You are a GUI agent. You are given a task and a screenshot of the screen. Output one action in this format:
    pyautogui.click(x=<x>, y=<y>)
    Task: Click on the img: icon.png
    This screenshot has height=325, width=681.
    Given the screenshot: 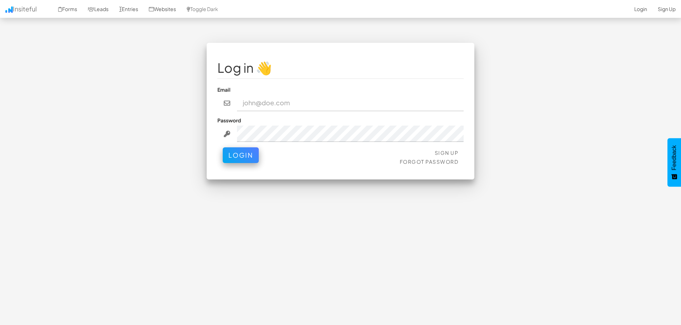 What is the action you would take?
    pyautogui.click(x=9, y=10)
    